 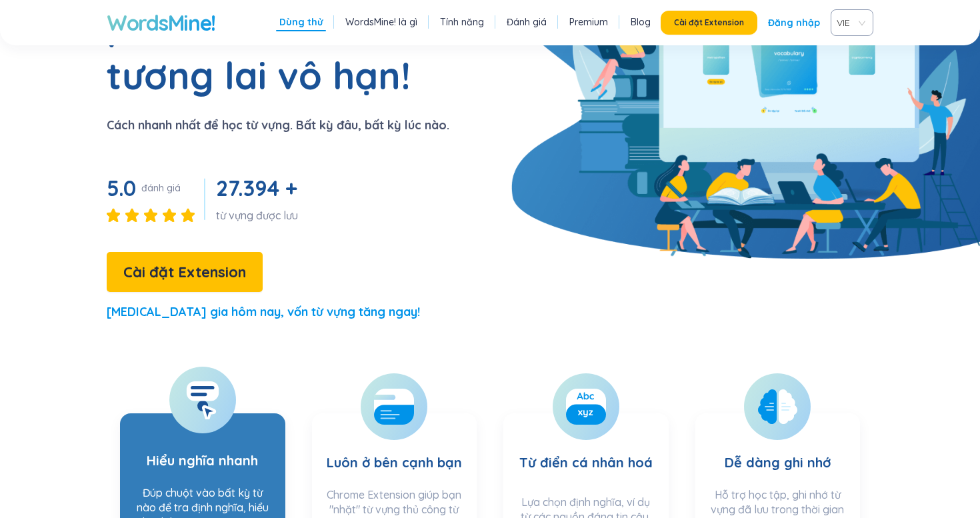 What do you see at coordinates (777, 454) in the screenshot?
I see `h3: Dễ dàng ghi nhớ` at bounding box center [777, 454].